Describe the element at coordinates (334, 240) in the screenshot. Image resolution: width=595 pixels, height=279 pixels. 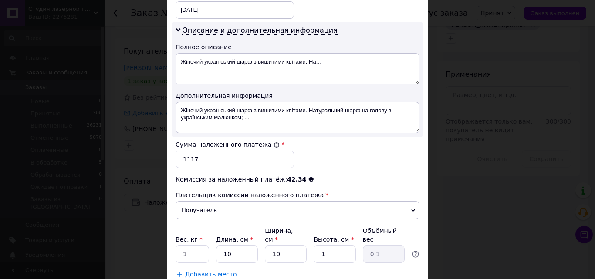
I see `label: Высота, см` at that location.